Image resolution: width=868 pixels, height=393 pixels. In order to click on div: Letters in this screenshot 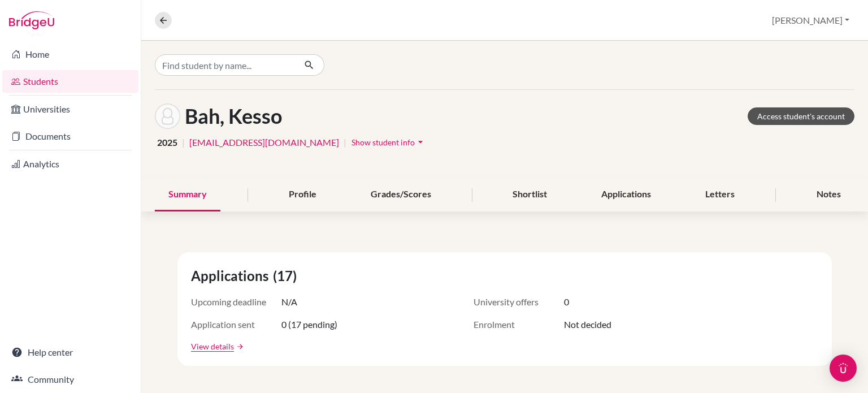, I will do `click(720, 195)`.